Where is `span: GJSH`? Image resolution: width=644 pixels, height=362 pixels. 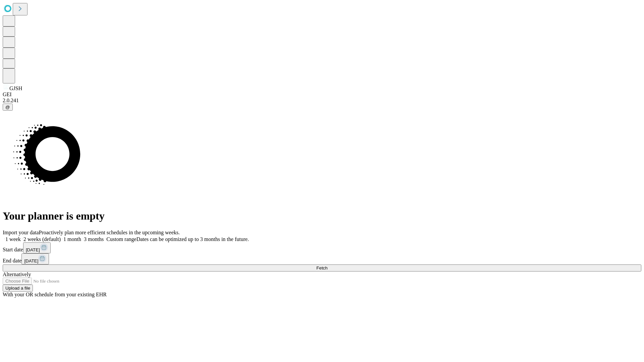 span: GJSH is located at coordinates (16, 89).